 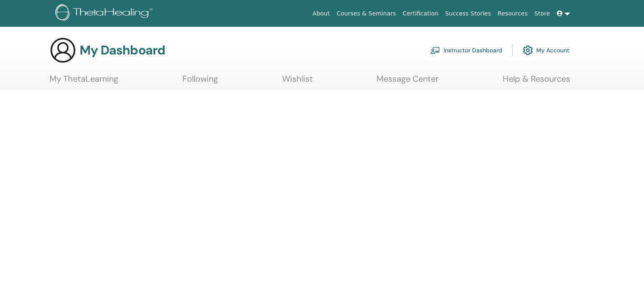 What do you see at coordinates (546, 50) in the screenshot?
I see `a: My Account` at bounding box center [546, 50].